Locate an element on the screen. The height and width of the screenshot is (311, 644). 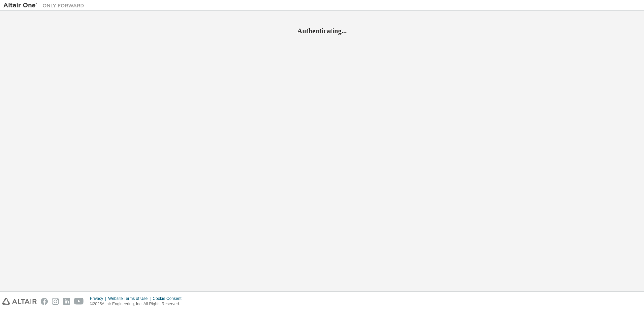
div: Cookie Consent is located at coordinates (169, 299).